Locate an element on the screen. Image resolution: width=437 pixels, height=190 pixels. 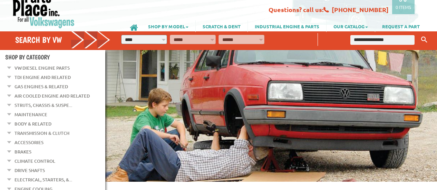
a: Gas Engines & Related is located at coordinates (41, 87).